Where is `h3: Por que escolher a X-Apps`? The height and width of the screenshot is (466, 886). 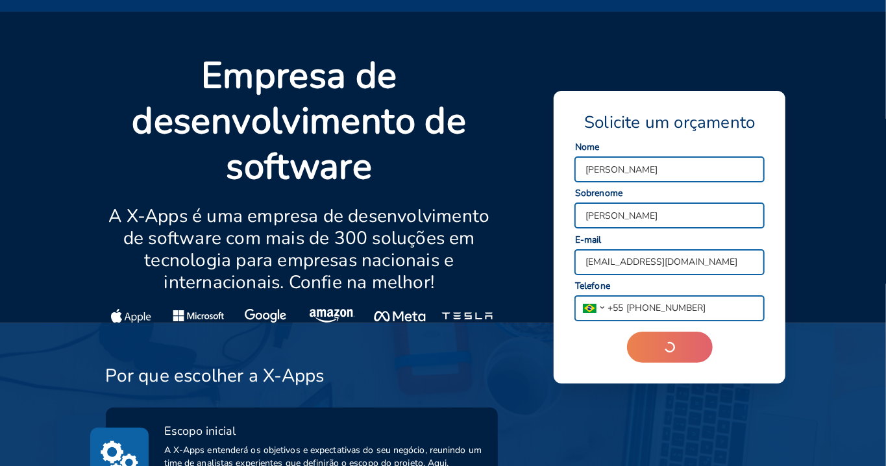 h3: Por que escolher a X-Apps is located at coordinates (215, 376).